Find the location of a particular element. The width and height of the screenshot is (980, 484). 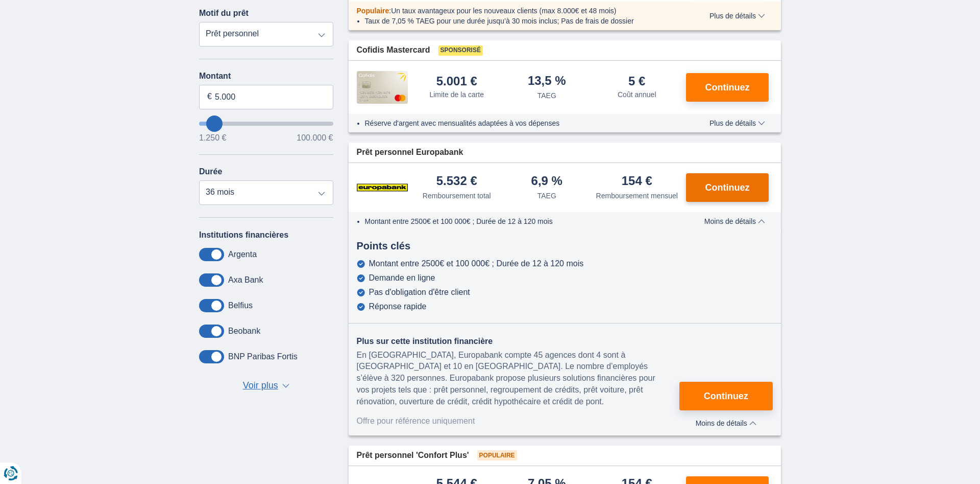

label: Axa Bank is located at coordinates (246, 280).